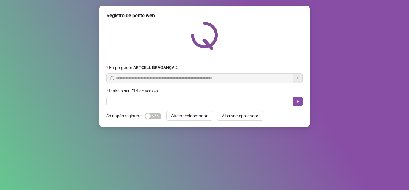 This screenshot has height=190, width=409. Describe the element at coordinates (205, 35) in the screenshot. I see `img: QRPoint` at that location.